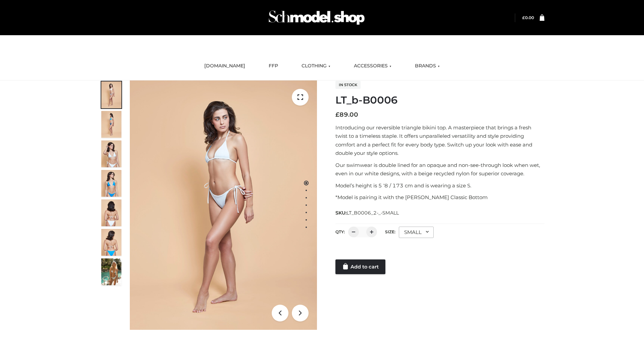 The image size is (644, 362). I want to click on a: CLOTHING, so click(316, 66).